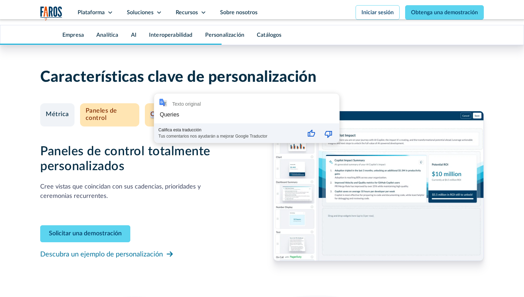 Image resolution: width=524 pixels, height=297 pixels. Describe the element at coordinates (225, 35) in the screenshot. I see `a: Personalización` at that location.